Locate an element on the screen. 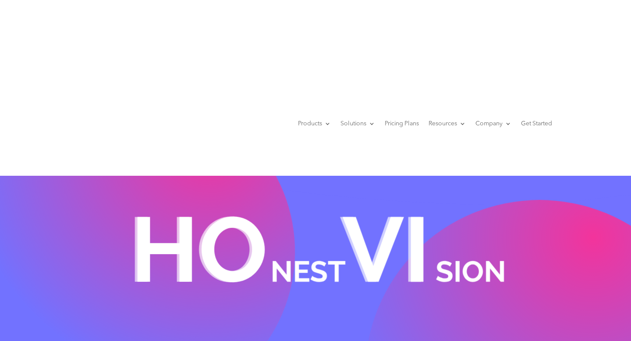 The width and height of the screenshot is (631, 341). a: Pricing Plans is located at coordinates (402, 124).